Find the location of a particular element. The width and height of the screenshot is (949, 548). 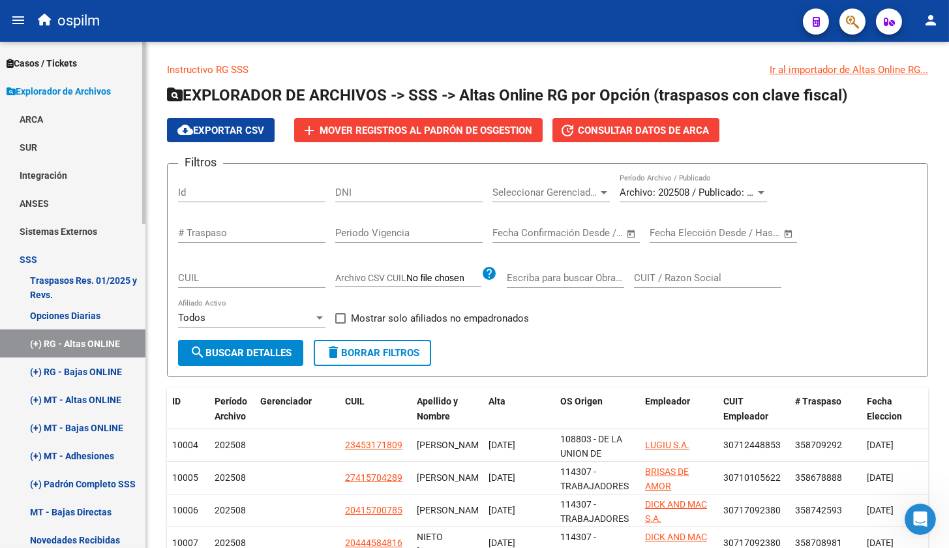

span: Explorador de Archivos is located at coordinates (59, 91).